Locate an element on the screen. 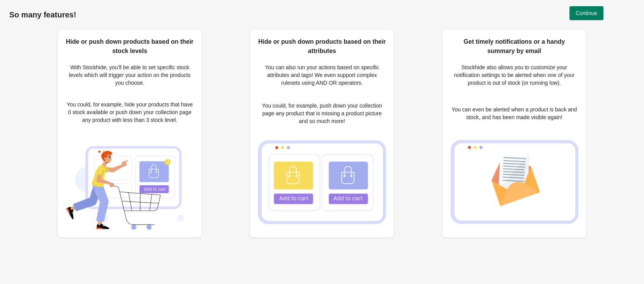 This screenshot has width=644, height=284. img: Get timely notifications or a handy summary by email is located at coordinates (514, 182).